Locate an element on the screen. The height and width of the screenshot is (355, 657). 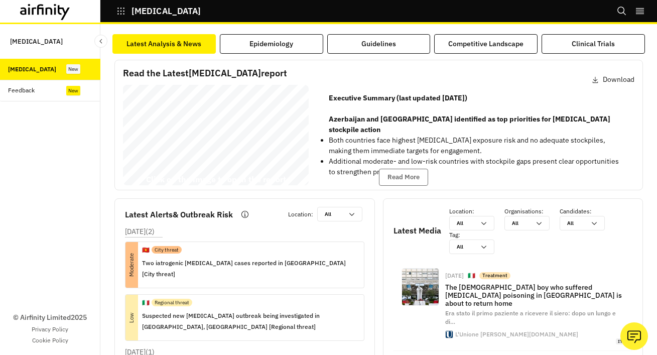
p: © Airfinity Limited 2025 is located at coordinates (50, 317).